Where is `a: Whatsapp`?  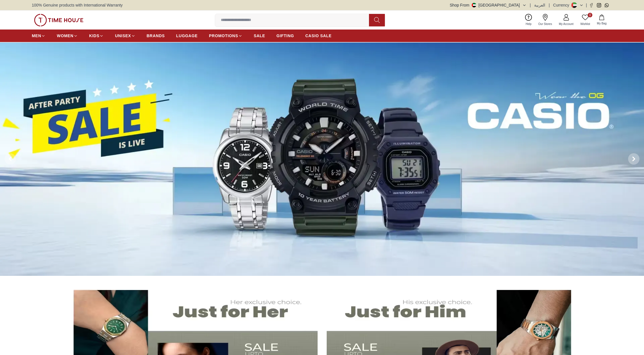 a: Whatsapp is located at coordinates (607, 5).